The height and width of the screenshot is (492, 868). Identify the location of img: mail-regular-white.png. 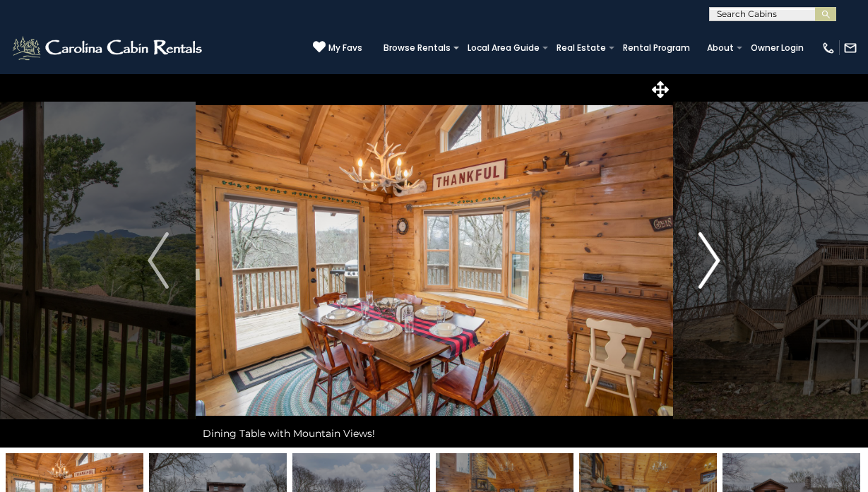
(850, 48).